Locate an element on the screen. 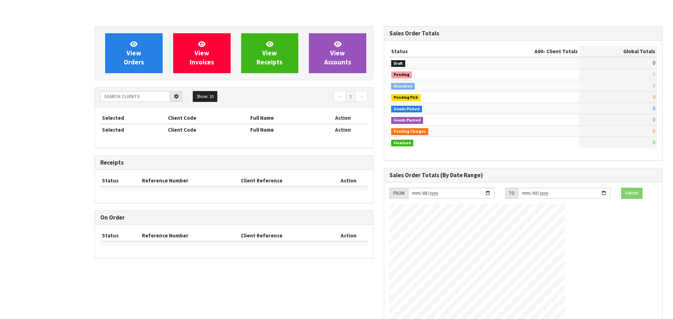  span: View Orders is located at coordinates (134, 53).